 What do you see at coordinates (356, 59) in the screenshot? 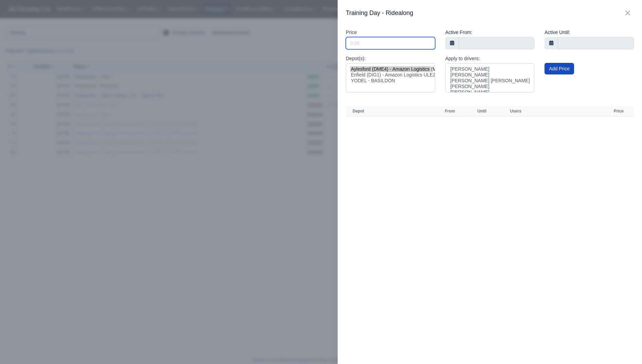
I see `label: Depot(s):` at bounding box center [356, 59].